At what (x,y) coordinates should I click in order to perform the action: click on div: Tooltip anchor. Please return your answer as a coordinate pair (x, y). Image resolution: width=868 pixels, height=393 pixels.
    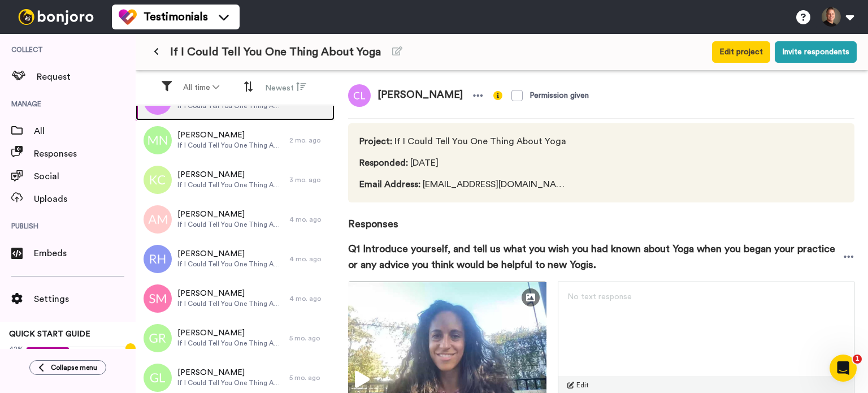
    Looking at the image, I should click on (130, 348).